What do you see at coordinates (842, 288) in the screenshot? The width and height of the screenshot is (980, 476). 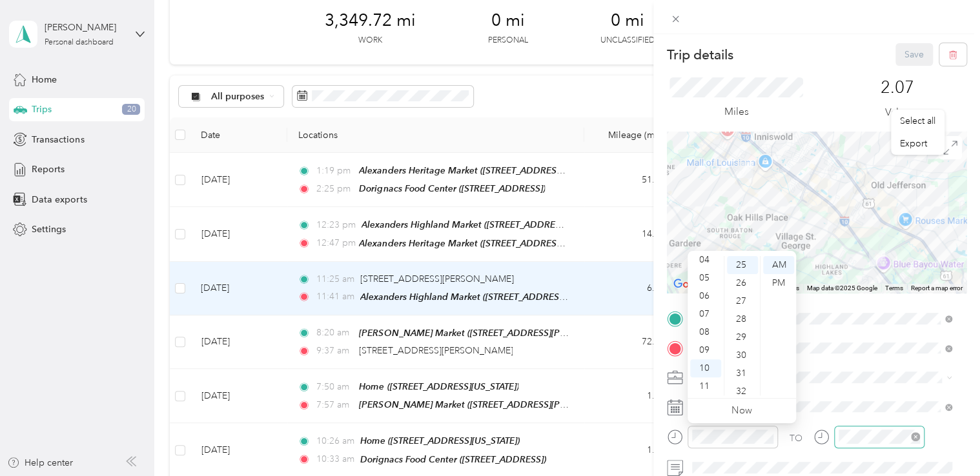 I see `span: Map data ©2025 Google` at bounding box center [842, 288].